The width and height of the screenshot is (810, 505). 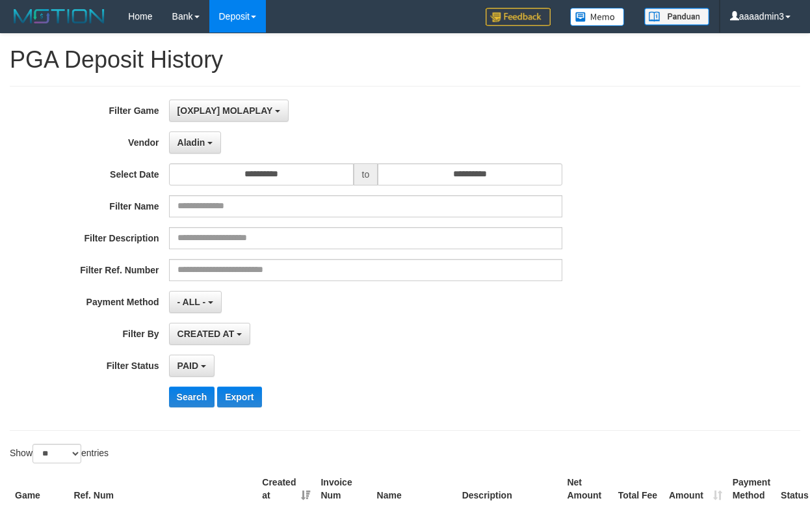 I want to click on span: PAID, so click(x=188, y=365).